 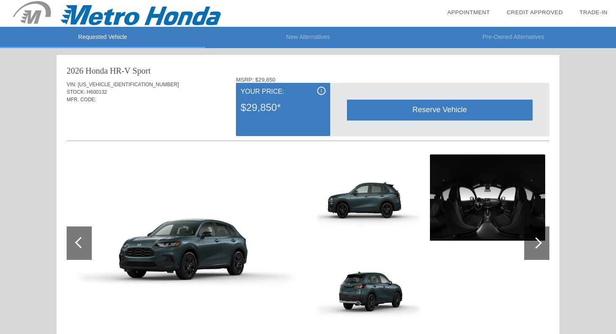 What do you see at coordinates (98, 71) in the screenshot?
I see `div: 2026 Honda HR-V` at bounding box center [98, 71].